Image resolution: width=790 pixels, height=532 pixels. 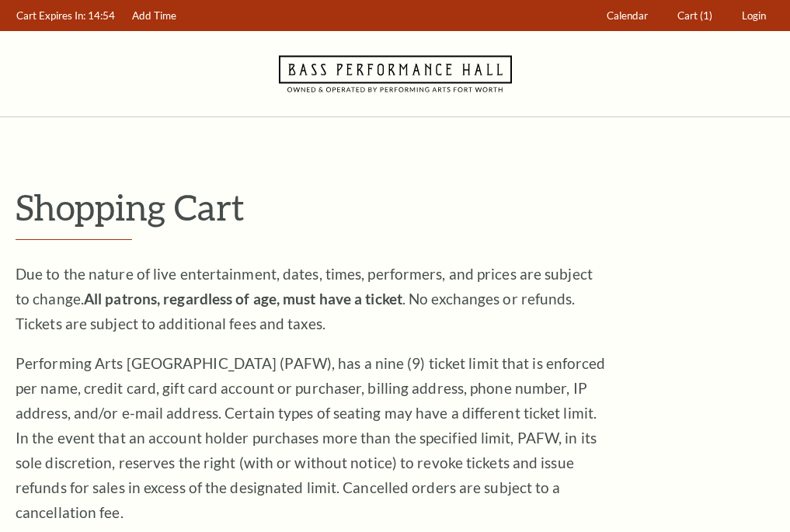 What do you see at coordinates (753, 16) in the screenshot?
I see `span: Login` at bounding box center [753, 16].